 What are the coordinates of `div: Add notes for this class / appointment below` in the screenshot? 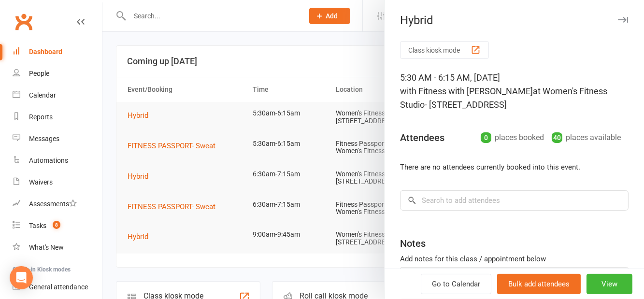 It's located at (514, 259).